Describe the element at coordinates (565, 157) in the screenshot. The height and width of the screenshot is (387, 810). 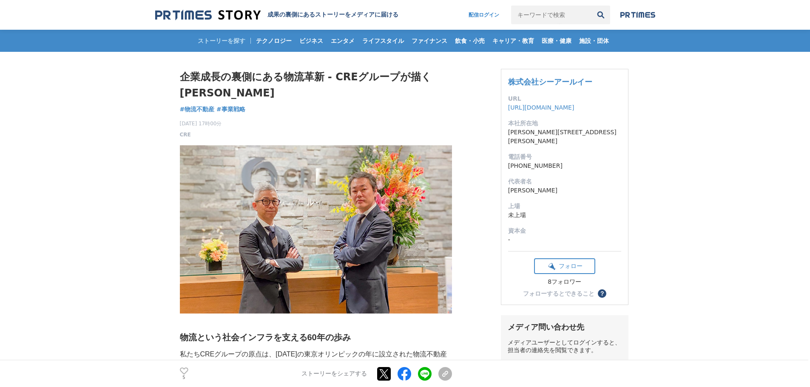
I see `dt: 電話番号` at that location.